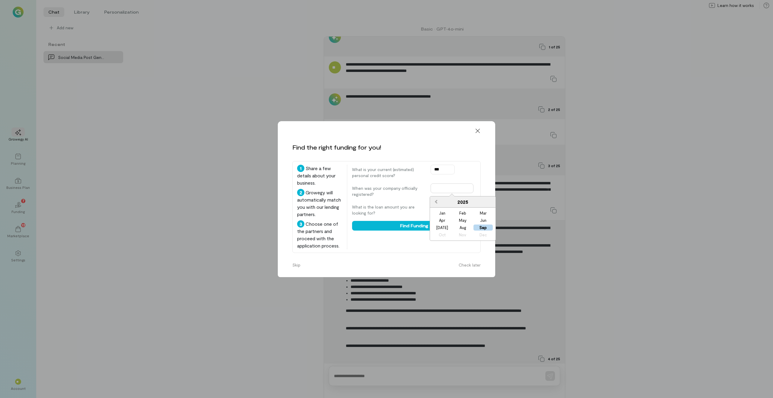  I want to click on div: 3, so click(301, 224).